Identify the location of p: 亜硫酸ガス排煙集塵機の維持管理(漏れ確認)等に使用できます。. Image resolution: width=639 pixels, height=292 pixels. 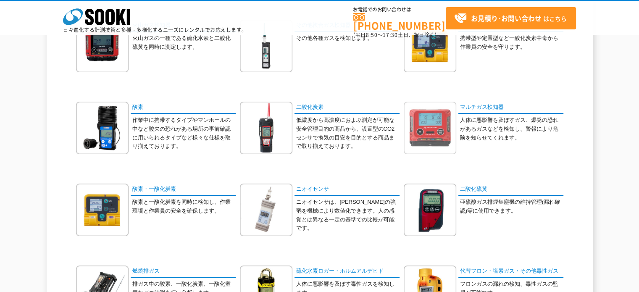
(512, 207).